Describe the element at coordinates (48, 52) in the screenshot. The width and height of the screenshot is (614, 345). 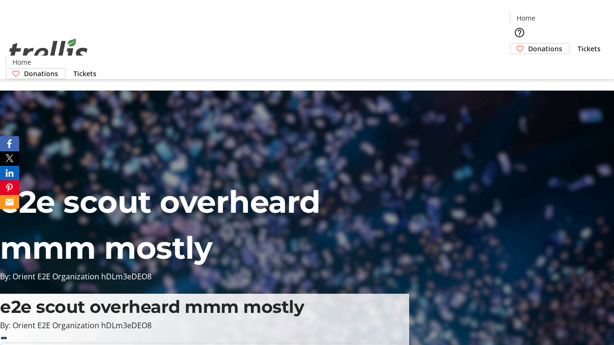
I see `img: Orient E2E Organization hDLm3eDEO8's Logo` at that location.